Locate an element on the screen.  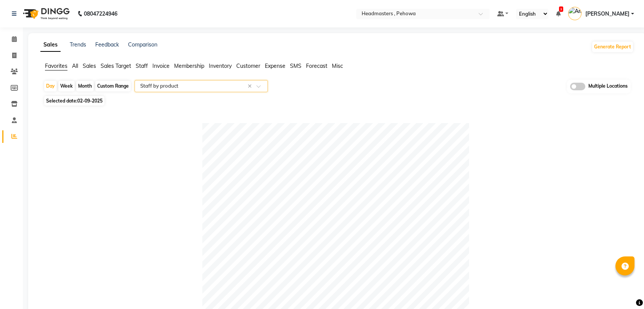
div: Month is located at coordinates (85, 86).